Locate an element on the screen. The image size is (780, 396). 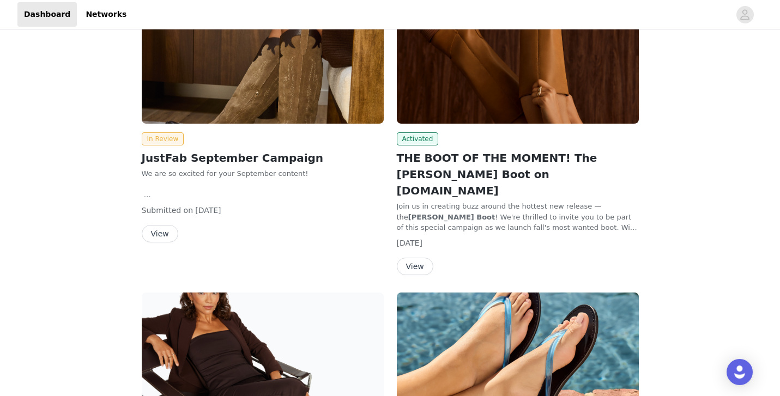
p: Join us in creating buzz around the hottest new release — the ! We're thrilled to invite you to b... is located at coordinates (518, 217).